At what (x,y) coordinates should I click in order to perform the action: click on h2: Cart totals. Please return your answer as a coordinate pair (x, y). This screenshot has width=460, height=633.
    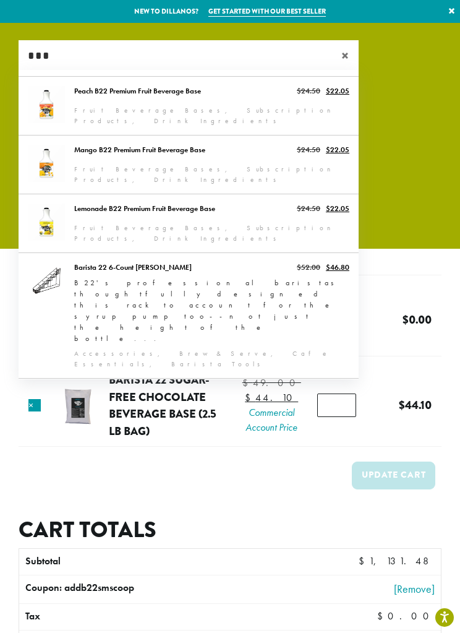
    Looking at the image, I should click on (230, 530).